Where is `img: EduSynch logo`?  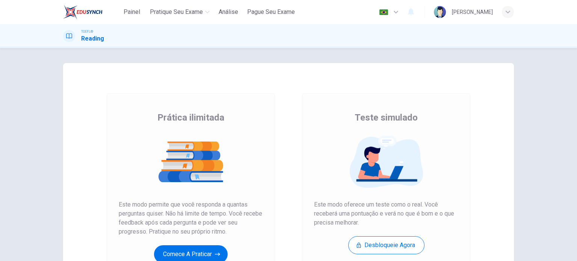
img: EduSynch logo is located at coordinates (83, 12).